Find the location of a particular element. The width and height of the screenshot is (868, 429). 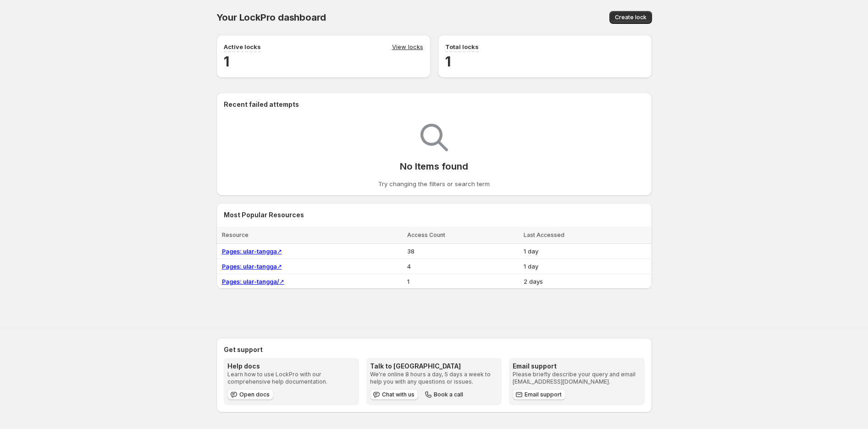

span: Open docs is located at coordinates (254, 395).